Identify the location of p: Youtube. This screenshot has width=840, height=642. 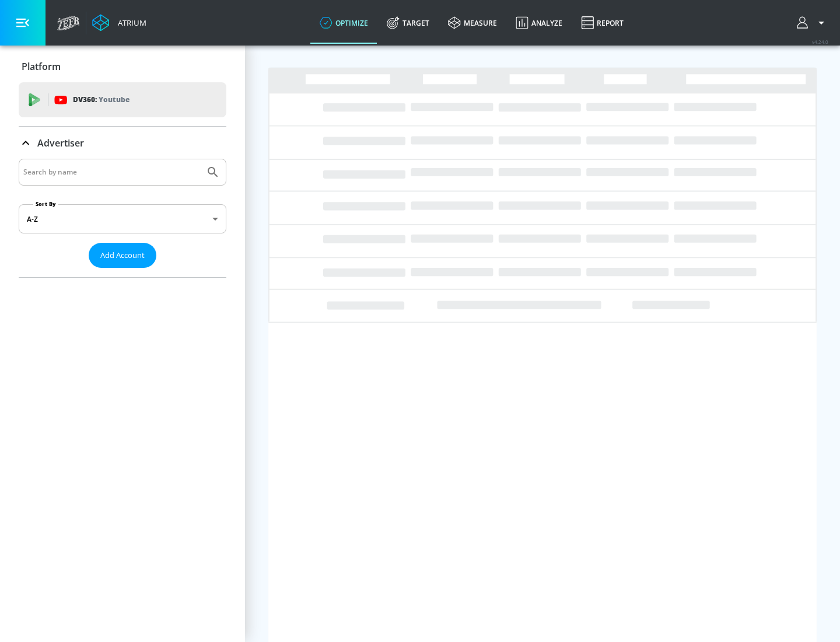
(114, 99).